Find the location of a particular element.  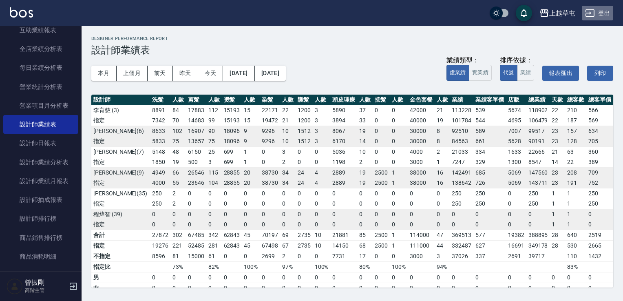

td: 106479 is located at coordinates (538, 121).